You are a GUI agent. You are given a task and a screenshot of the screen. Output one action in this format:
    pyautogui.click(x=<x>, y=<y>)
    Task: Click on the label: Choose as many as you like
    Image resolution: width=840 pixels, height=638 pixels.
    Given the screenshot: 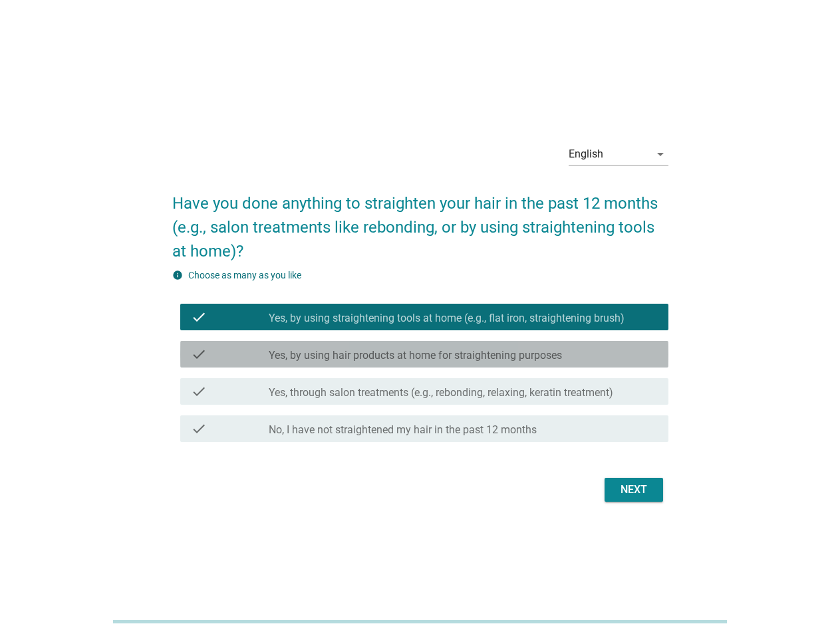 What is the action you would take?
    pyautogui.click(x=244, y=275)
    